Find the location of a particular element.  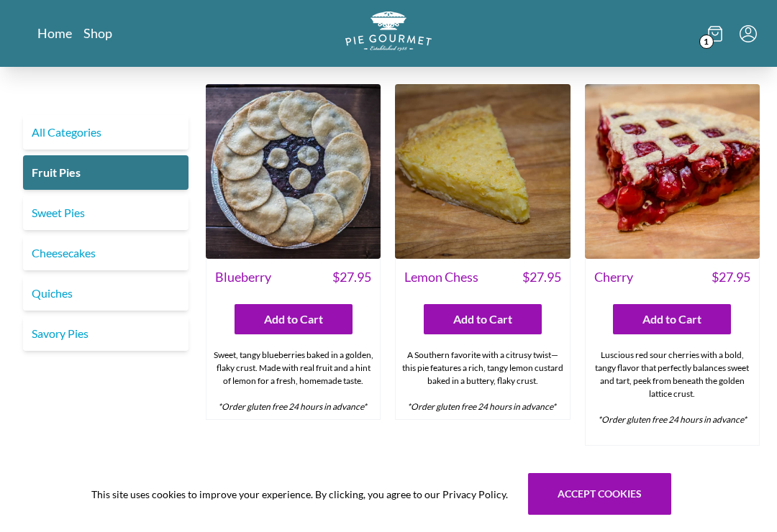

div: Luscious red sour cherries with a bold, tangy flavor that perfectly balances sweet and tart, peek... is located at coordinates (672, 394).